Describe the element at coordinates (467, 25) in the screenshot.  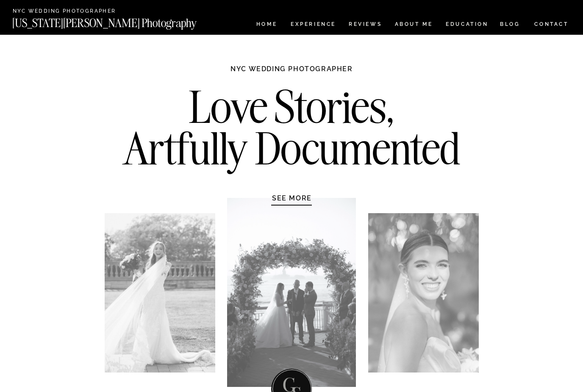
I see `nav: EDUCATION` at that location.